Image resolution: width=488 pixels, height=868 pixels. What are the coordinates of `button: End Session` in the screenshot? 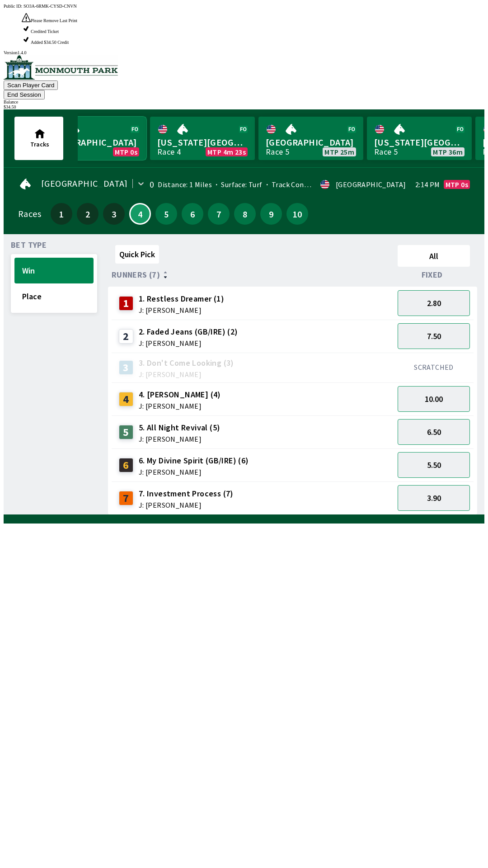 It's located at (24, 95).